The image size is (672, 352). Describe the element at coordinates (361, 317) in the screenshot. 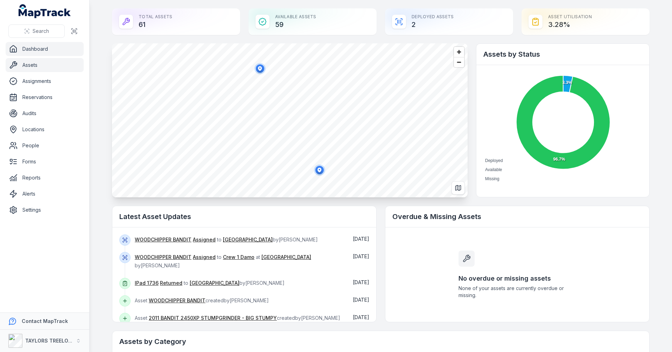

I see `time: 30/07/2025, 9:59:20 am` at that location.